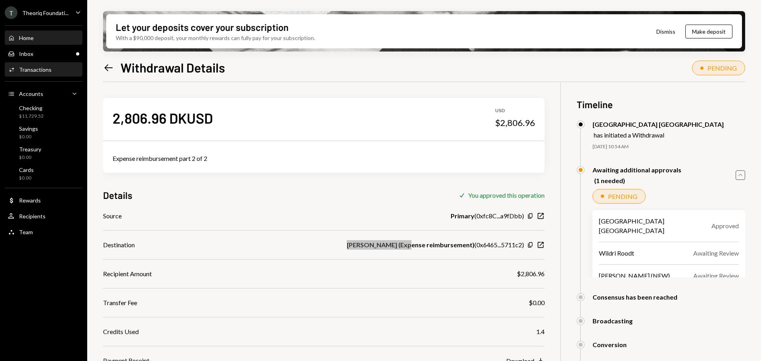 This screenshot has height=361, width=761. What do you see at coordinates (44, 200) in the screenshot?
I see `a: Rewards` at bounding box center [44, 200].